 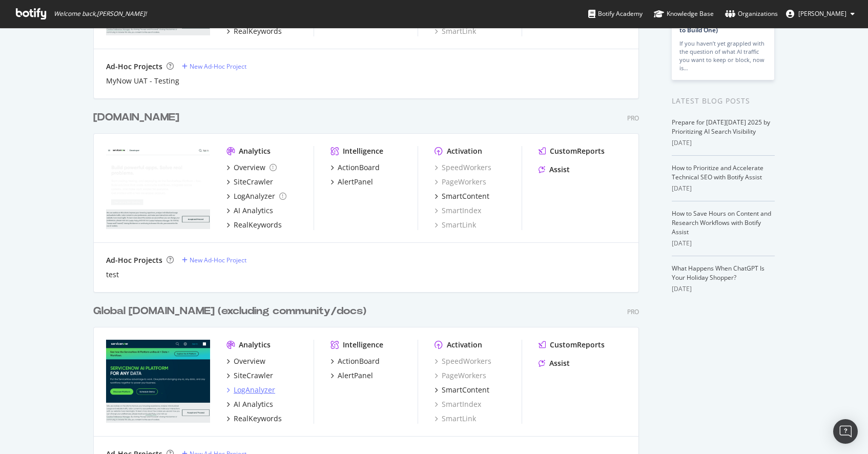 What do you see at coordinates (823, 13) in the screenshot?
I see `span: Tim Manalo` at bounding box center [823, 13].